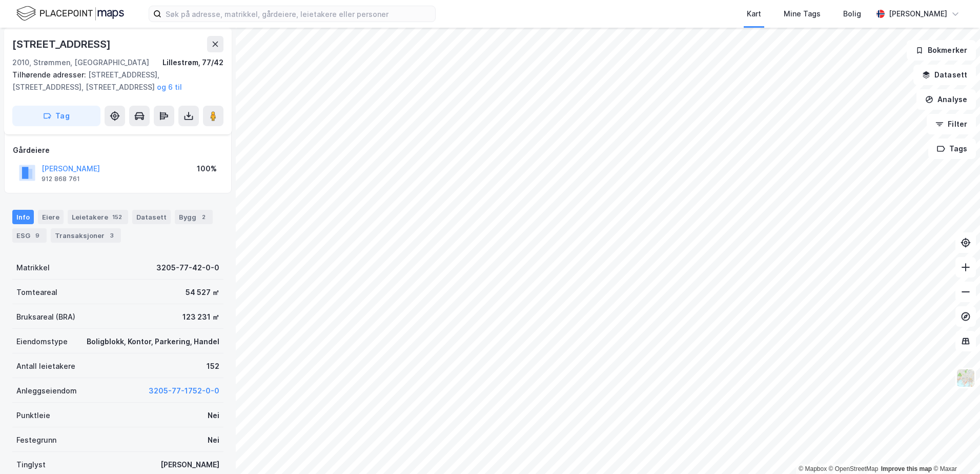  I want to click on div: Anleggseiendom, so click(47, 391).